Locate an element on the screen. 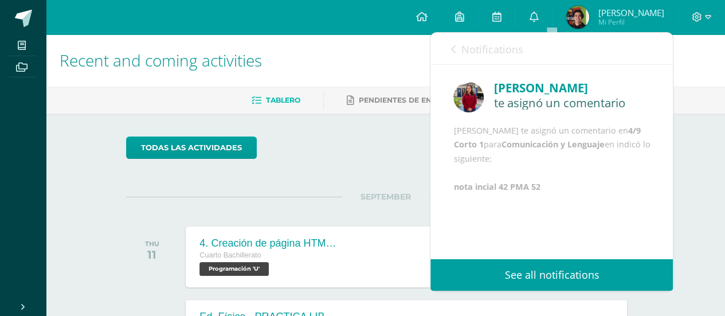 This screenshot has height=316, width=725. div: te asignó un comentario is located at coordinates (571, 103).